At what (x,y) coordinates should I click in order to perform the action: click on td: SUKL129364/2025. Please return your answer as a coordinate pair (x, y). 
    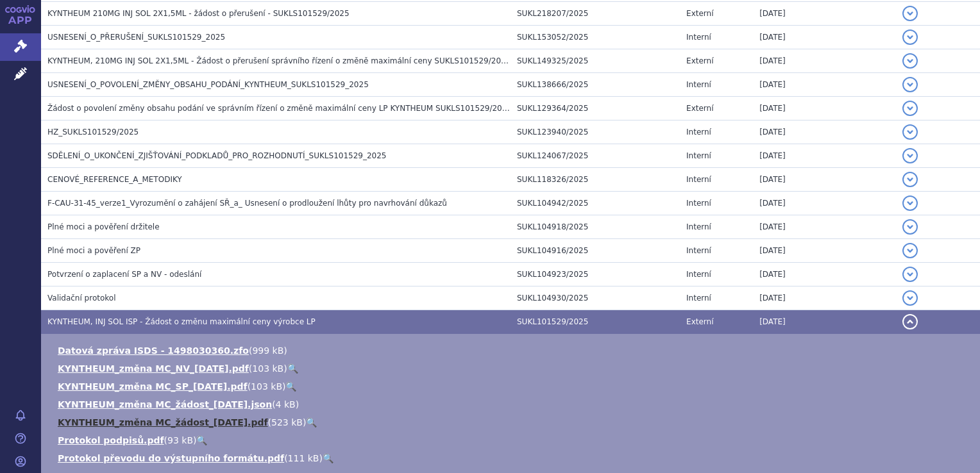
    Looking at the image, I should click on (595, 108).